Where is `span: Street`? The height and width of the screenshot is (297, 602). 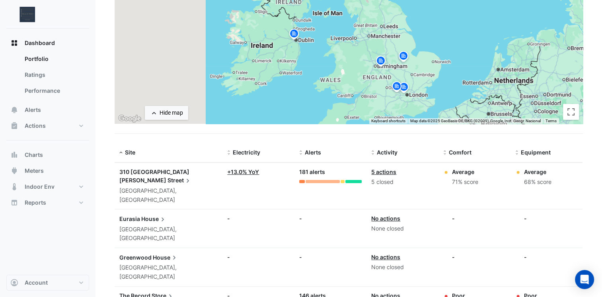 span: Street is located at coordinates (180, 180).